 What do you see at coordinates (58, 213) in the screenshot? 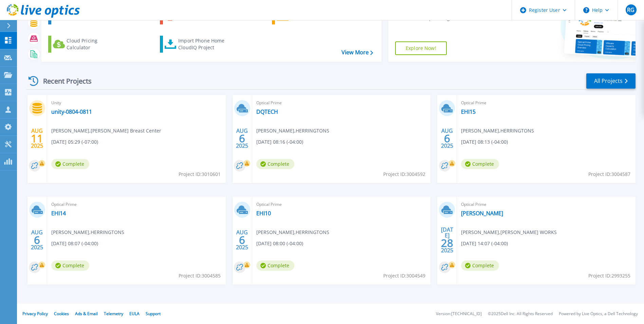
I see `a: EHI14` at bounding box center [58, 213].